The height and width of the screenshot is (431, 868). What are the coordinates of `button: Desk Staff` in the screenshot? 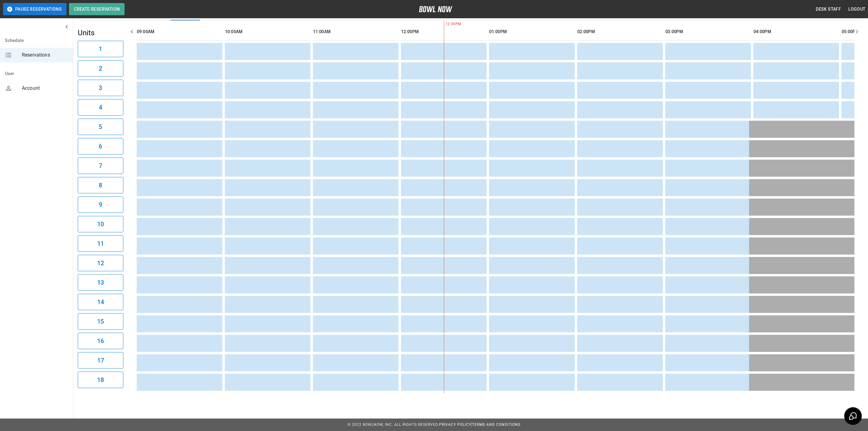 It's located at (828, 9).